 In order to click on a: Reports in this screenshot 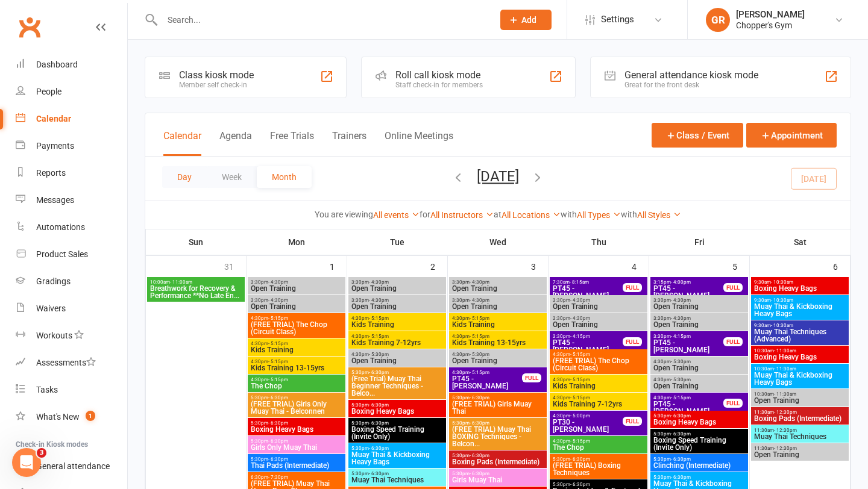, I will do `click(71, 173)`.